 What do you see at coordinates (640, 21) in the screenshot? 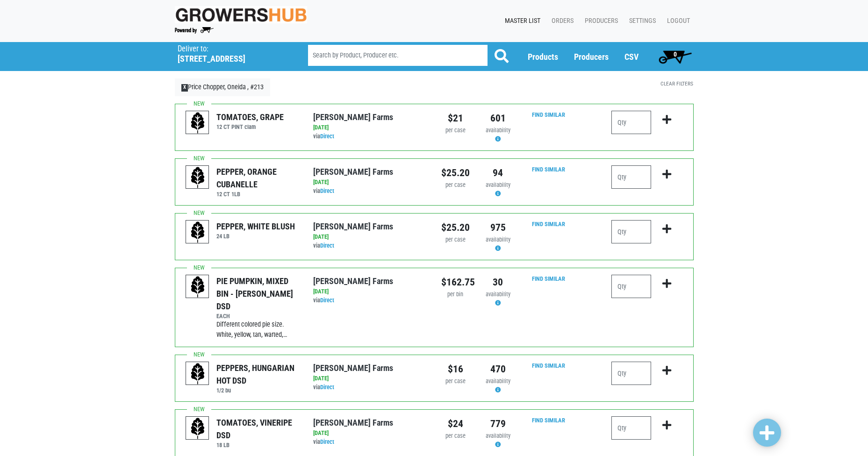
I see `a: Settings` at bounding box center [640, 21].